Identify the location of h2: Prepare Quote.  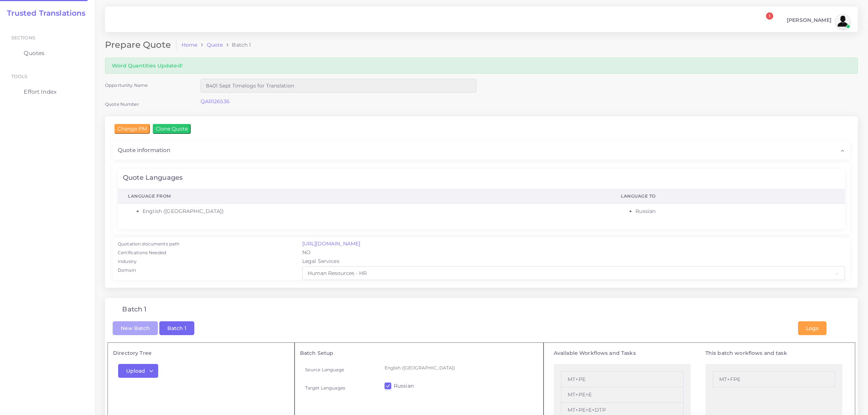
(141, 44).